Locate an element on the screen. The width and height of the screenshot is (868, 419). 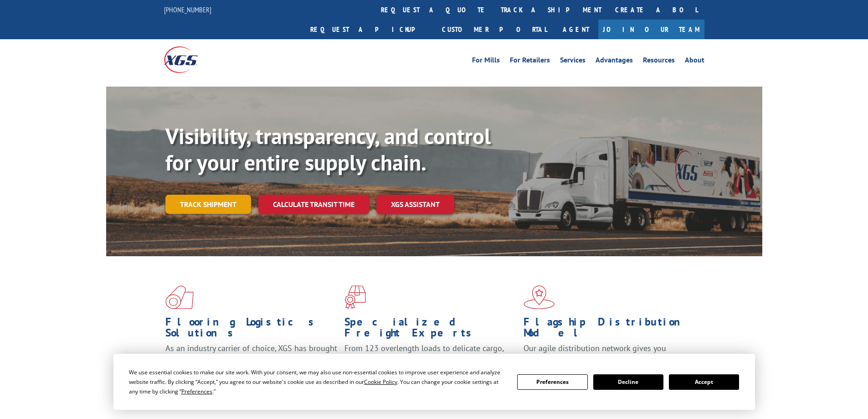
a: About is located at coordinates (695, 61).